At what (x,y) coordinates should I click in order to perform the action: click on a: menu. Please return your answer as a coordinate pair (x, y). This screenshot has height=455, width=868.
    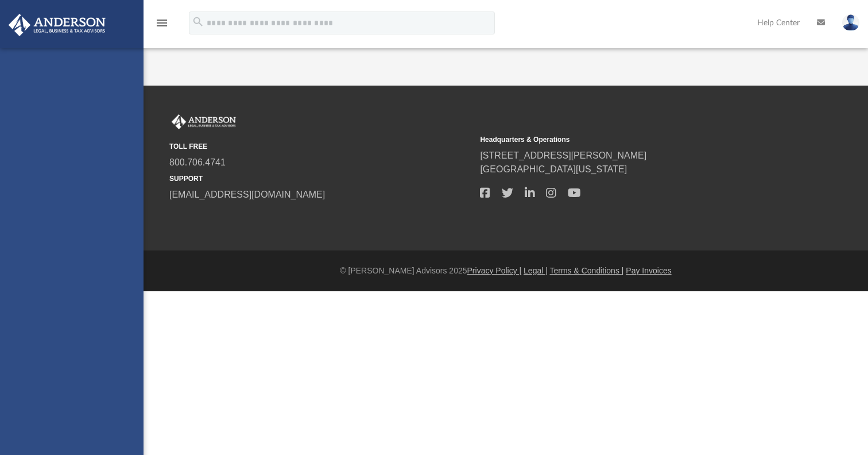
    Looking at the image, I should click on (161, 26).